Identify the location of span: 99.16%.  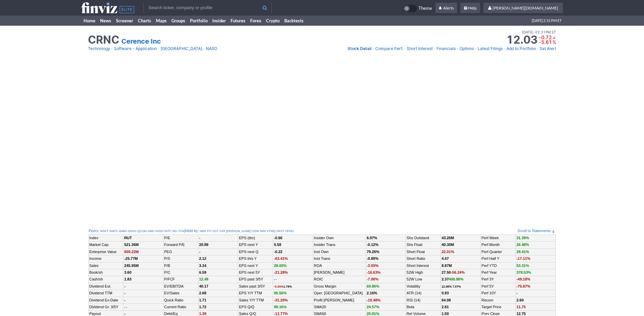
(280, 306).